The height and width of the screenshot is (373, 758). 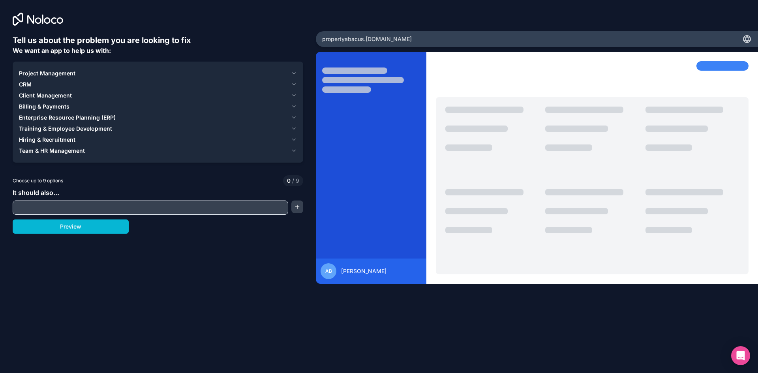 What do you see at coordinates (328, 271) in the screenshot?
I see `span: AB` at bounding box center [328, 271].